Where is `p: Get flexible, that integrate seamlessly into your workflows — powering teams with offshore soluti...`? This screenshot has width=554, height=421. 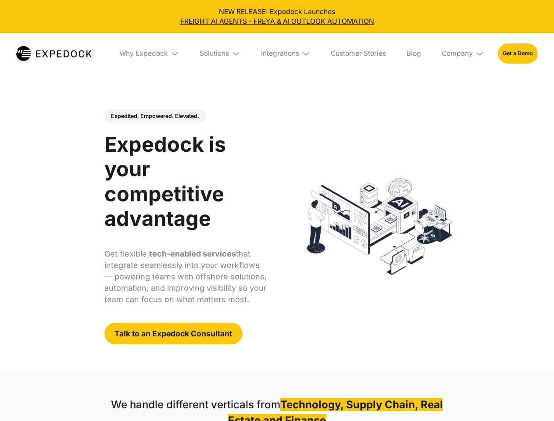 p: Get flexible, that integrate seamlessly into your workflows — powering teams with offshore soluti... is located at coordinates (186, 277).